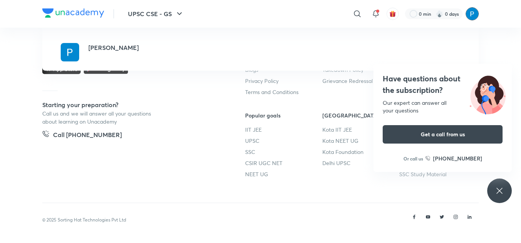 The image size is (521, 243). What do you see at coordinates (131, 105) in the screenshot?
I see `h5: Starting your preparation?` at bounding box center [131, 105].